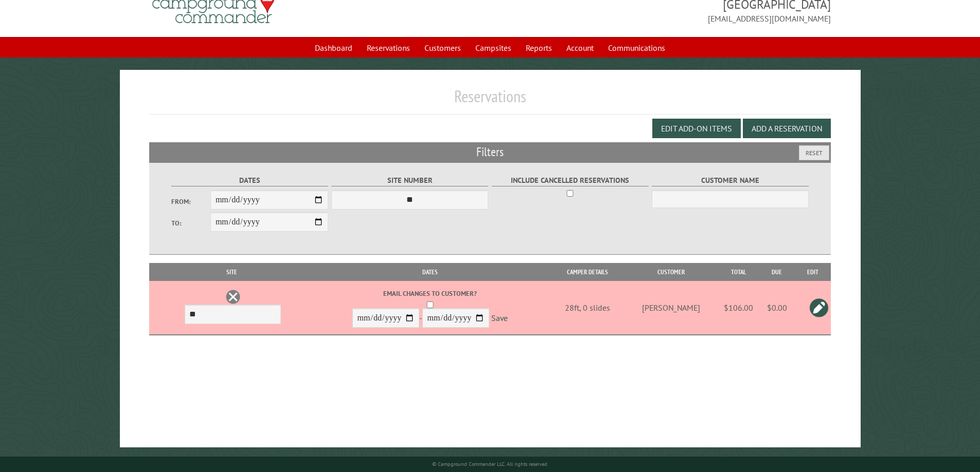 The width and height of the screenshot is (980, 472). What do you see at coordinates (493, 48) in the screenshot?
I see `a: Campsites` at bounding box center [493, 48].